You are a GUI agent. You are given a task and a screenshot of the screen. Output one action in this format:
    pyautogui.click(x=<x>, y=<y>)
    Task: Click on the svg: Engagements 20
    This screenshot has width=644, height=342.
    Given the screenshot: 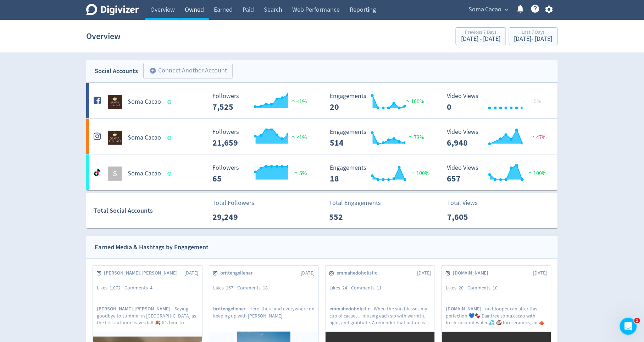 What is the action you would take?
    pyautogui.click(x=379, y=102)
    